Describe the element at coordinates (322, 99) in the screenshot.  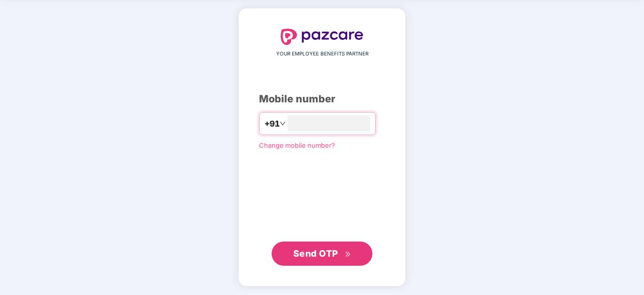
I see `div: Mobile number` at that location.